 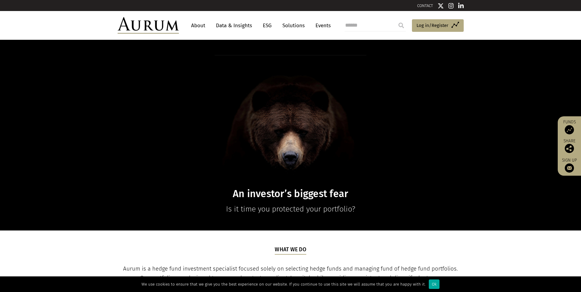 What do you see at coordinates (267, 25) in the screenshot?
I see `a: ESG` at bounding box center [267, 25].